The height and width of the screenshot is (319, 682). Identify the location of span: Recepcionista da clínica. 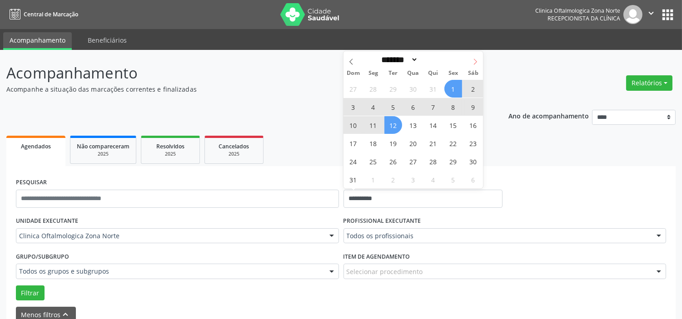
(584, 18).